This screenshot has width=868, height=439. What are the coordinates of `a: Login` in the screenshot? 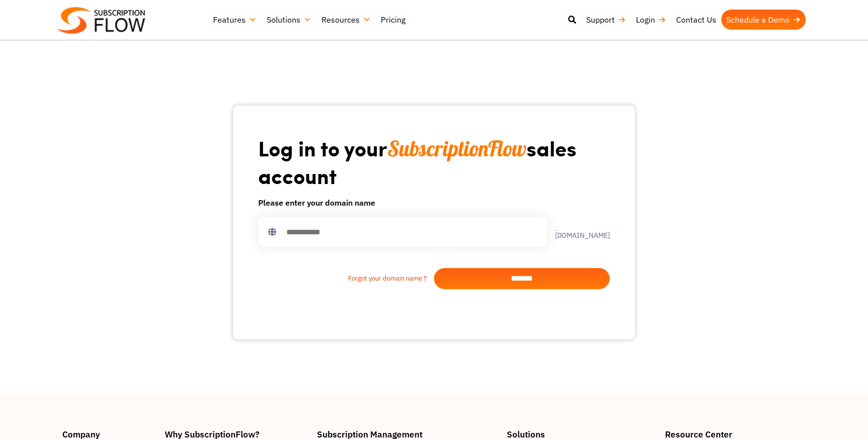 It's located at (651, 19).